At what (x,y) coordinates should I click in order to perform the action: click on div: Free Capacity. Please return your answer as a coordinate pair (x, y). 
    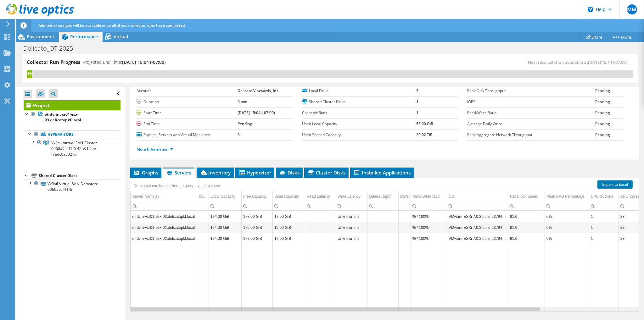
    Looking at the image, I should click on (255, 197).